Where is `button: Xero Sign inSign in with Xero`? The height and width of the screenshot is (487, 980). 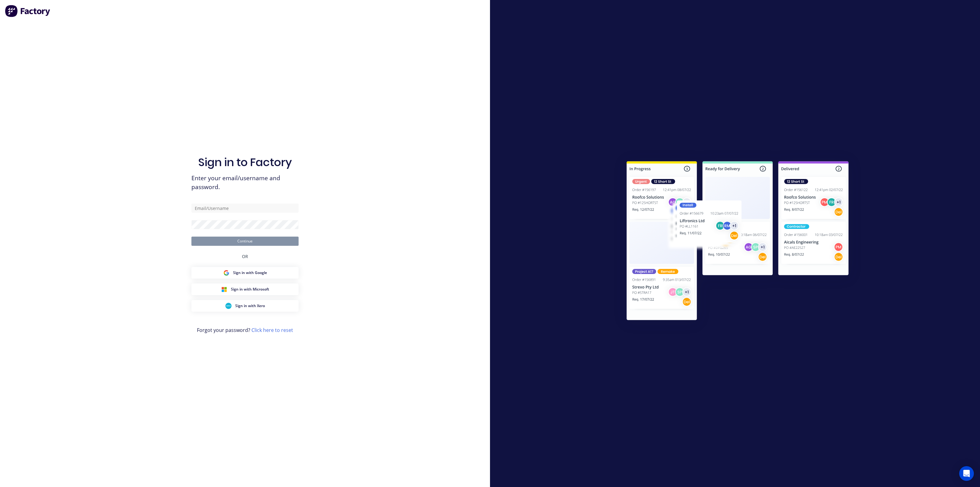 button: Xero Sign inSign in with Xero is located at coordinates (245, 306).